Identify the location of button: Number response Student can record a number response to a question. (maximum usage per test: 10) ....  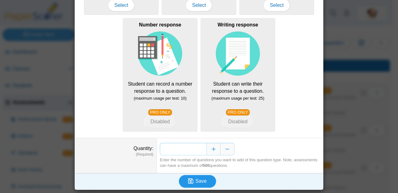
(160, 122).